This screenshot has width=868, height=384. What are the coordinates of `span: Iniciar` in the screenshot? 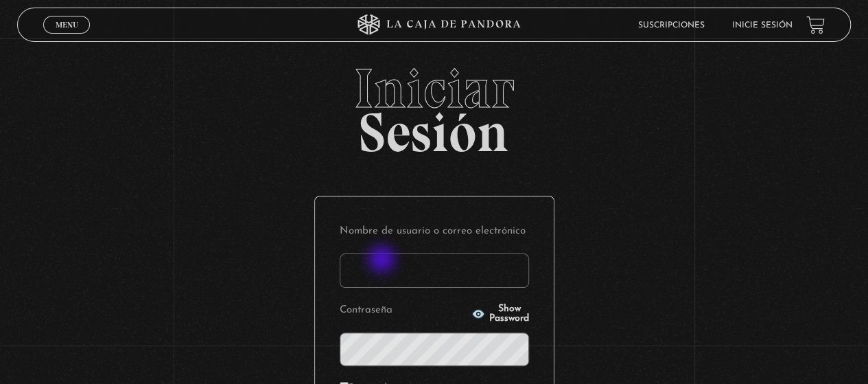 It's located at (434, 89).